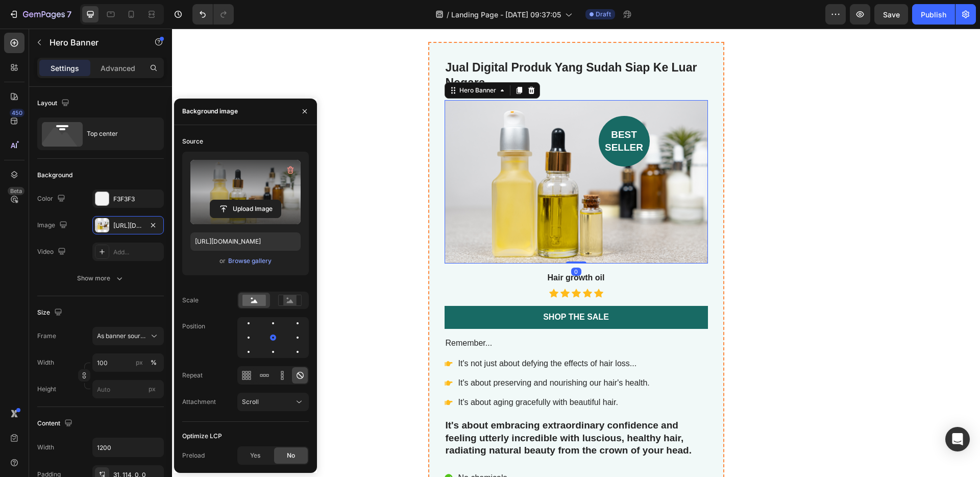 The width and height of the screenshot is (980, 477). What do you see at coordinates (291, 455) in the screenshot?
I see `span: No` at bounding box center [291, 455].